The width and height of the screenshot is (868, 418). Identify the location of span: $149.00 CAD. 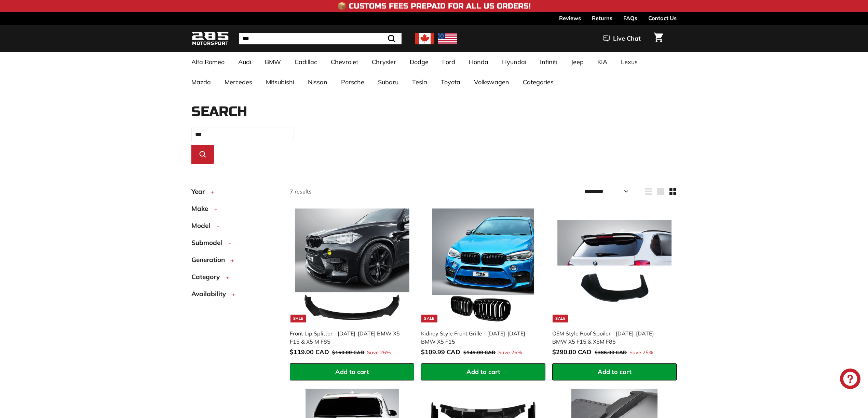
(479, 353).